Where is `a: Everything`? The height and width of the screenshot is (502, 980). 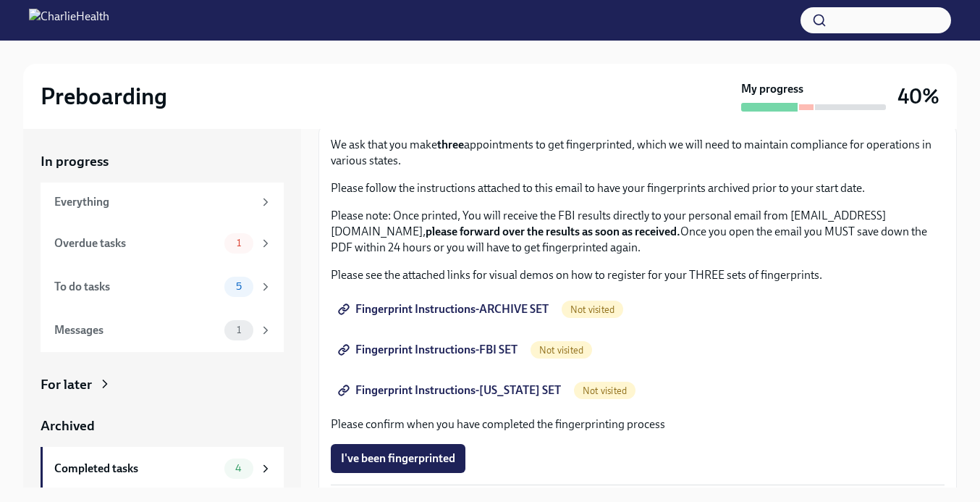
a: Everything is located at coordinates (162, 202).